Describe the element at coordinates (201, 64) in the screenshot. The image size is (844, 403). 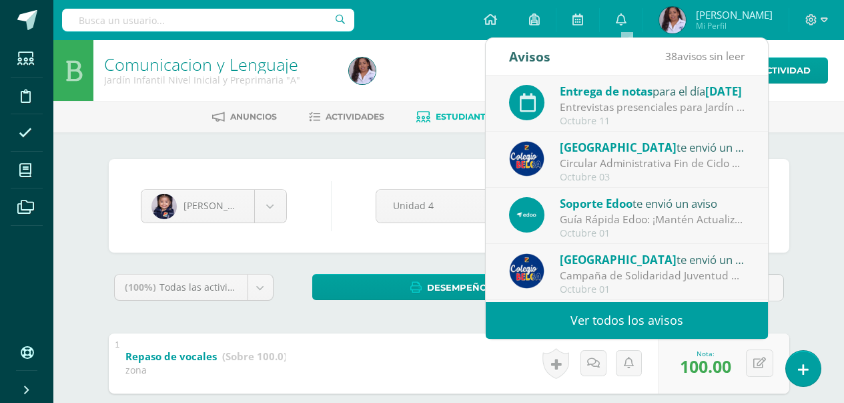
I see `a: Comunicacion y Lenguaje` at that location.